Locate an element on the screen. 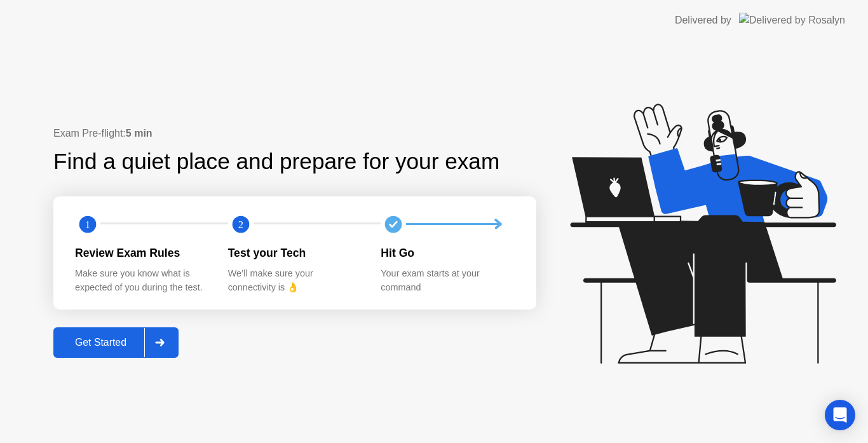 Image resolution: width=868 pixels, height=443 pixels. div: Get Started is located at coordinates (101, 342).